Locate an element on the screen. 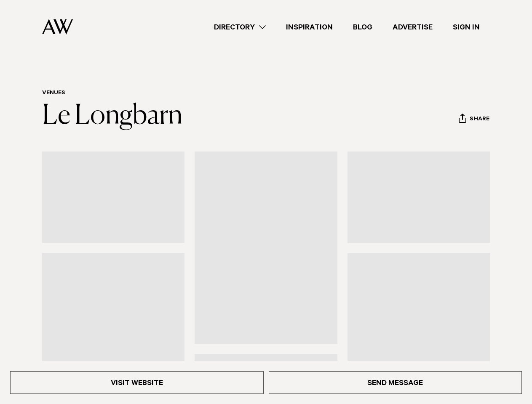 The height and width of the screenshot is (404, 532). a: Venues is located at coordinates (54, 93).